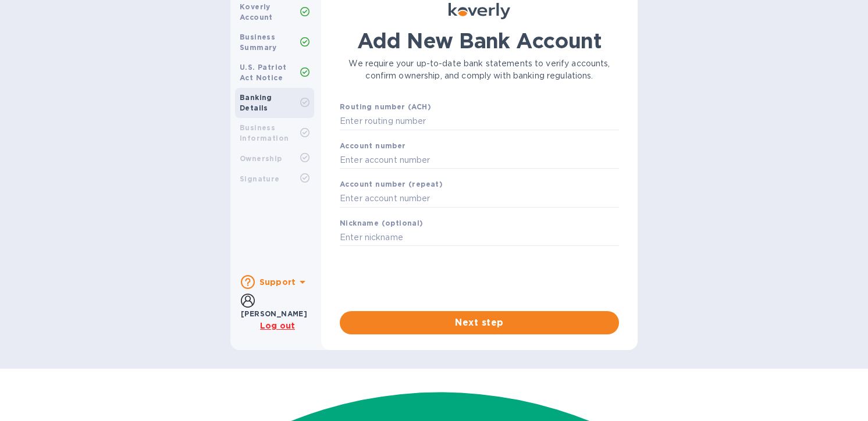 This screenshot has width=868, height=421. What do you see at coordinates (391, 184) in the screenshot?
I see `b: Account number (repeat)` at bounding box center [391, 184].